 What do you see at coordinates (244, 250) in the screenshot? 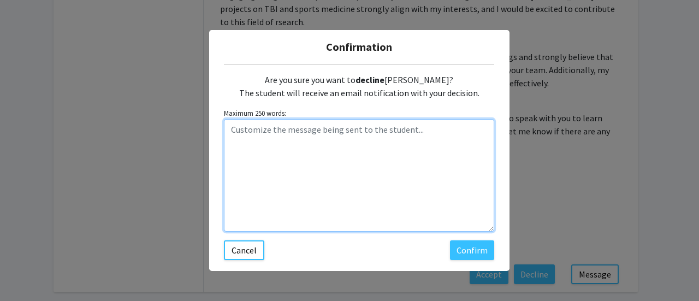
I see `button: Cancel` at bounding box center [244, 250].